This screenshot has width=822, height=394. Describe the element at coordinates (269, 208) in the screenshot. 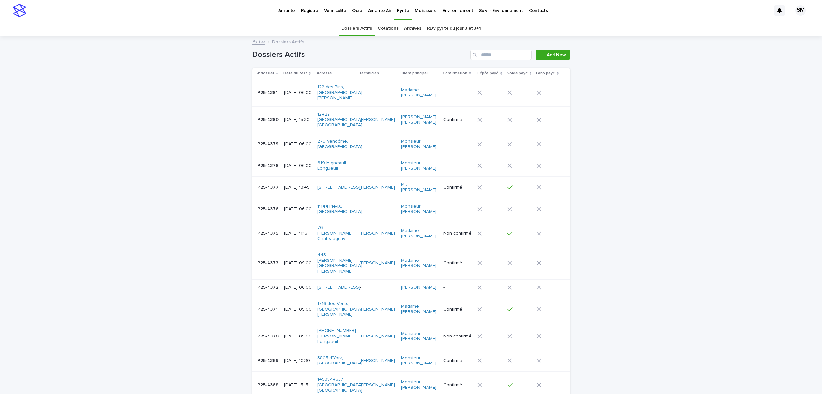

I see `p: P25-4376` at that location.